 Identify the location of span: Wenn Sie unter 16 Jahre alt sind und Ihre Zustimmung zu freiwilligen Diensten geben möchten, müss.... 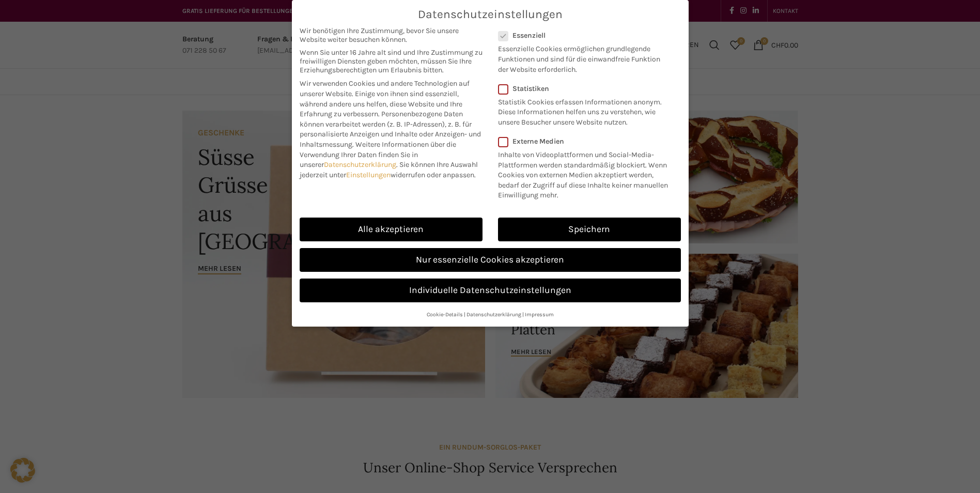
(391, 61).